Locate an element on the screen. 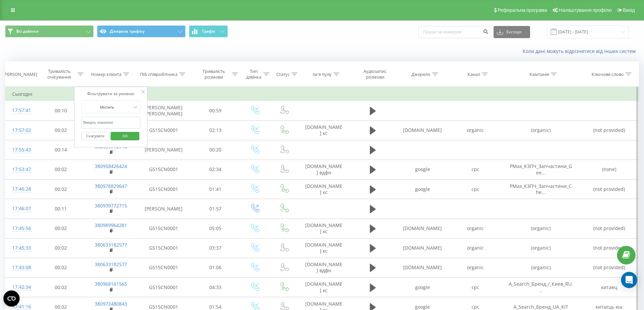 This screenshot has width=644, height=310. a: 380968161565 is located at coordinates (111, 283).